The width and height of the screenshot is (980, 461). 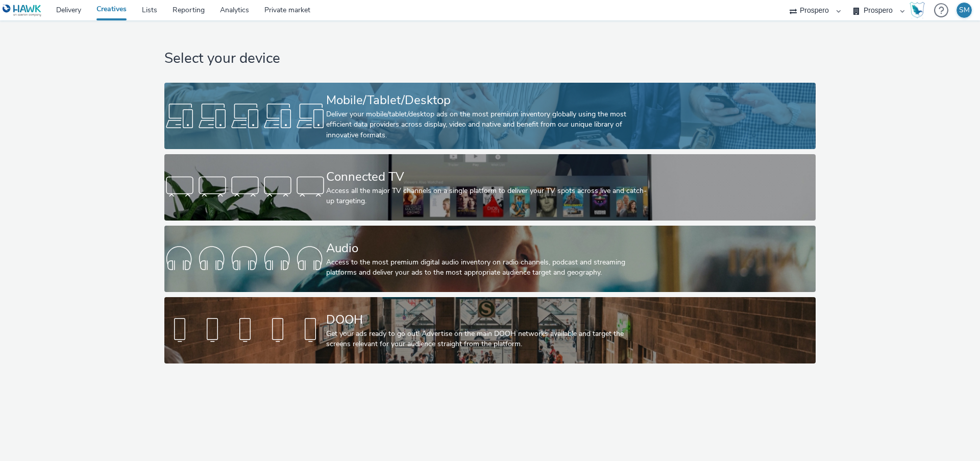 I want to click on a: AudioAccess to the most premium digital audio inventory on radio channels, podcast and streaming ..., so click(x=489, y=259).